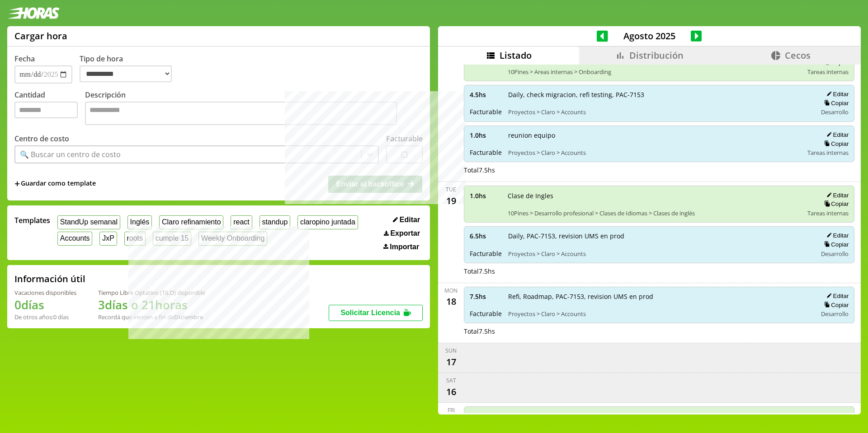 This screenshot has width=868, height=433. Describe the element at coordinates (24, 59) in the screenshot. I see `label: Fecha` at that location.